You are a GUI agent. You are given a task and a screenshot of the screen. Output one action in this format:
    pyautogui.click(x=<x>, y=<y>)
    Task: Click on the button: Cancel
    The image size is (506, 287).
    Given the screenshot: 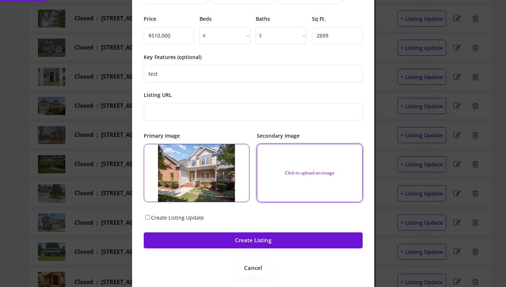 What is the action you would take?
    pyautogui.click(x=253, y=268)
    